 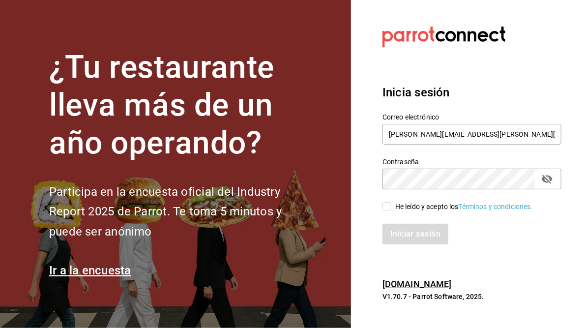 I want to click on div: He leído y acepto los, so click(x=464, y=206).